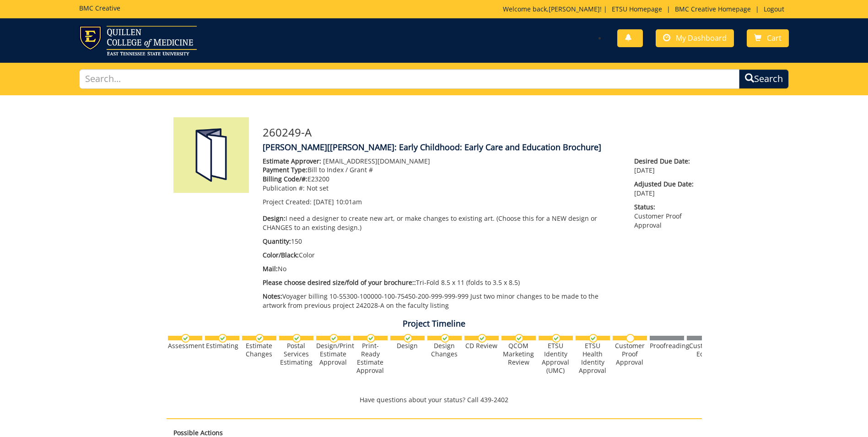 This screenshot has width=868, height=437. I want to click on div: QCOM Marketing Review, so click(519, 354).